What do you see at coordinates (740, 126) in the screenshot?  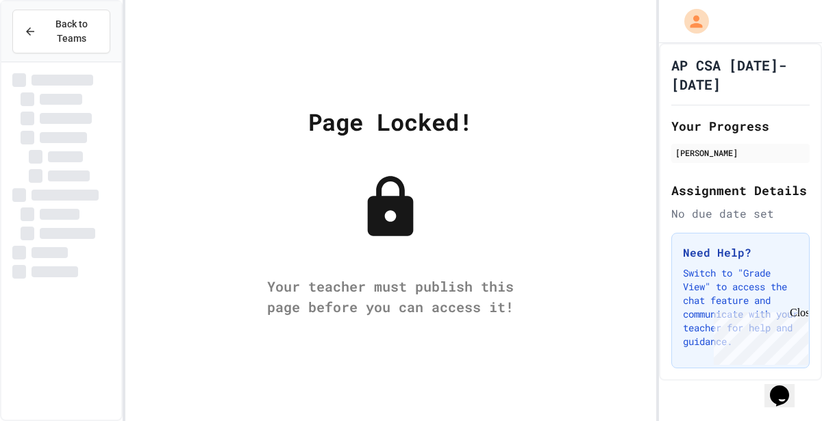 I see `h2: Your Progress` at bounding box center [740, 126].